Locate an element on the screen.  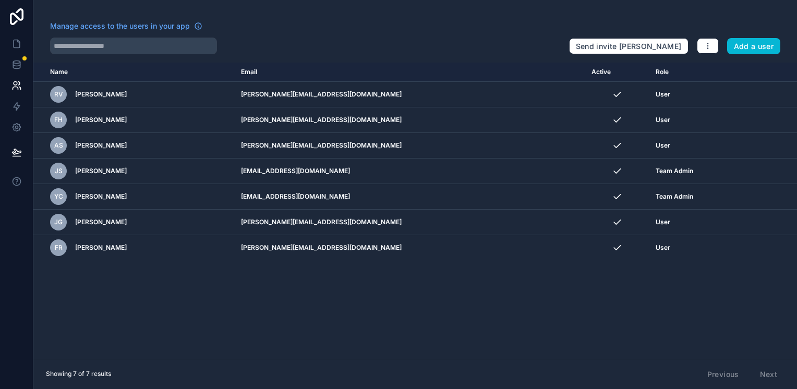
th: Role is located at coordinates (700, 72).